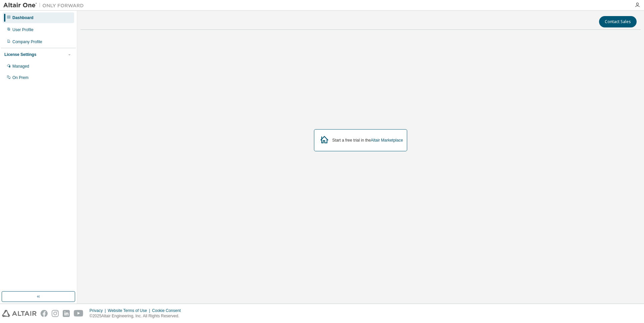  I want to click on div: Company Profile, so click(27, 42).